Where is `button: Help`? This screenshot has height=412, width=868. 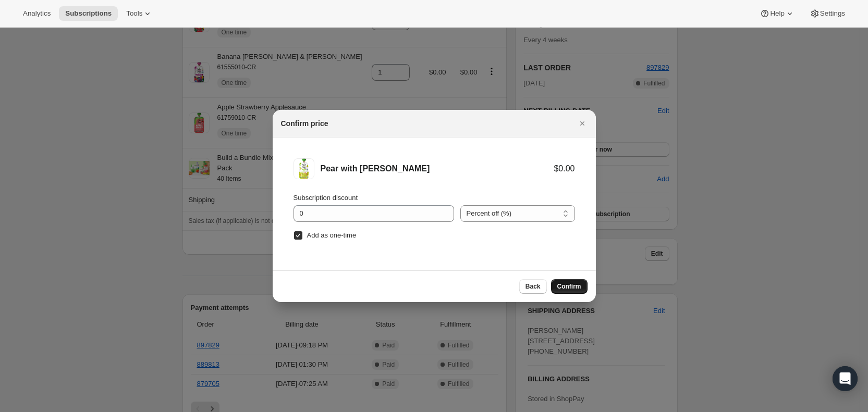 button: Help is located at coordinates (777, 14).